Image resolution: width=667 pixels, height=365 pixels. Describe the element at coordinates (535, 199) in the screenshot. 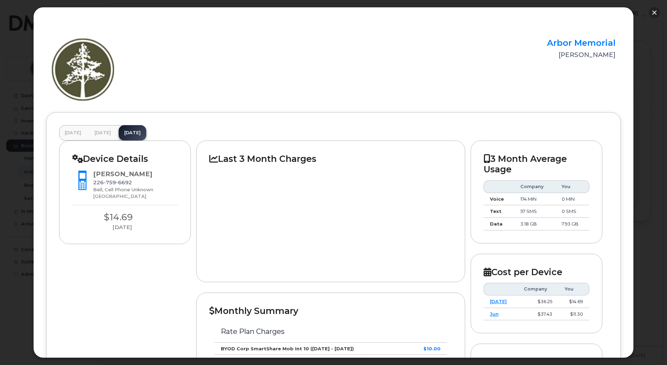

I see `td: 174 MIN` at that location.